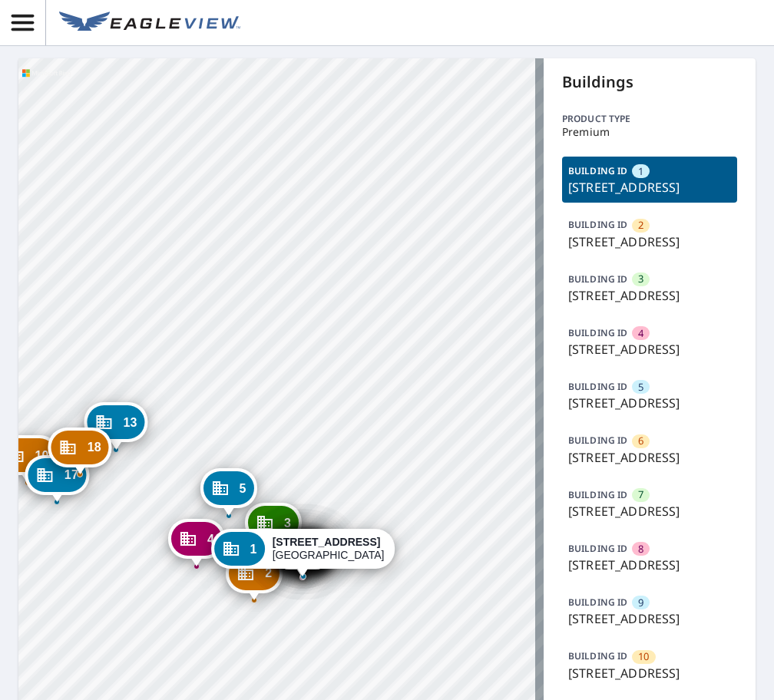  What do you see at coordinates (641, 441) in the screenshot?
I see `span: 6` at bounding box center [641, 441].